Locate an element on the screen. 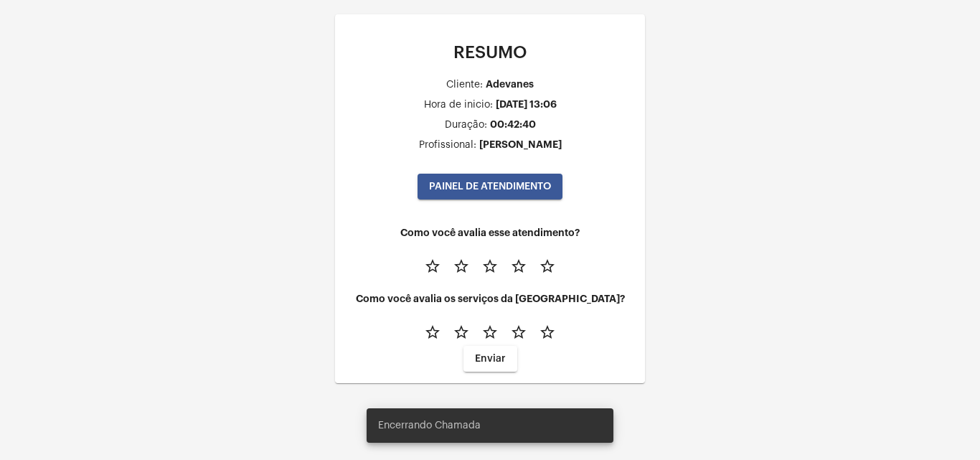 This screenshot has width=980, height=460. div: Hora de inicio: is located at coordinates (459, 105).